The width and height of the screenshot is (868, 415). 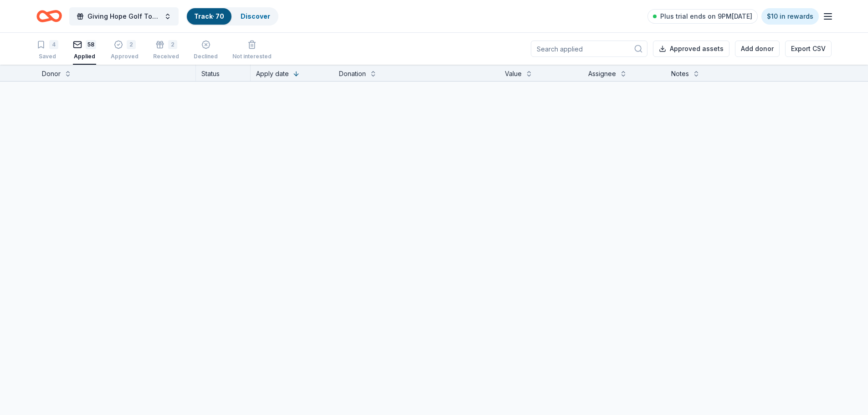 What do you see at coordinates (124, 51) in the screenshot?
I see `button: 2Approved` at bounding box center [124, 51].